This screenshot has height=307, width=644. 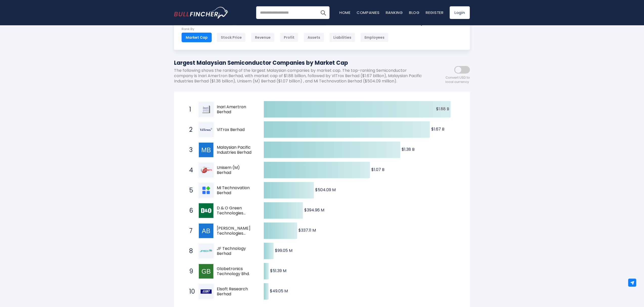 I want to click on button: Search, so click(x=323, y=12).